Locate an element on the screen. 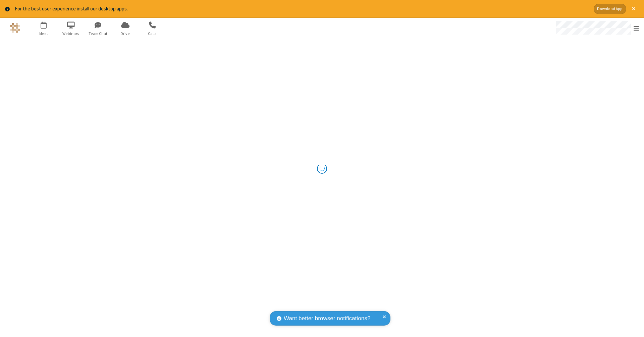  button: Logo is located at coordinates (15, 28).